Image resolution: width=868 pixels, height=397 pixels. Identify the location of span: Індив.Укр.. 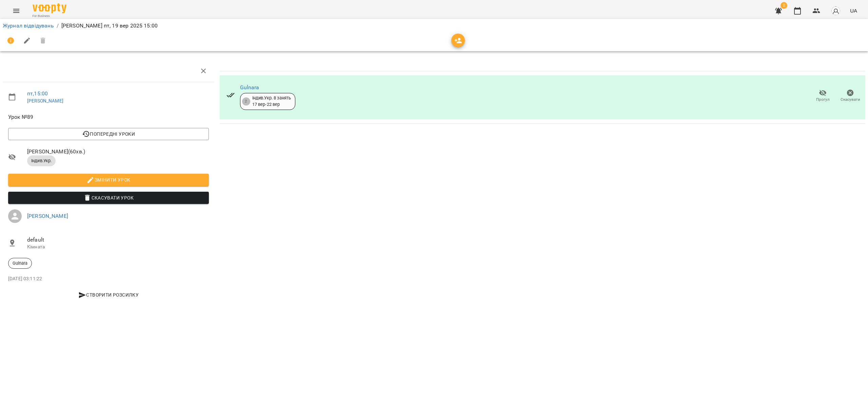
(41, 161).